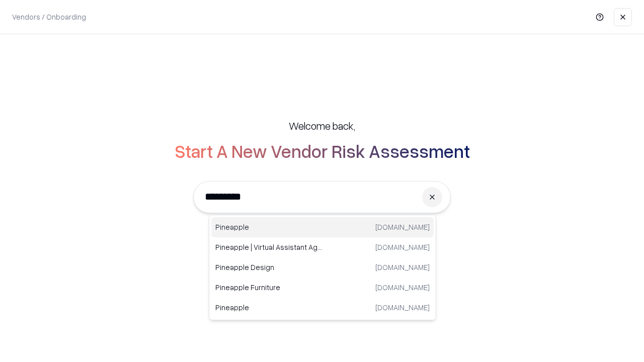  Describe the element at coordinates (323, 268) in the screenshot. I see `div: Suggestions` at that location.